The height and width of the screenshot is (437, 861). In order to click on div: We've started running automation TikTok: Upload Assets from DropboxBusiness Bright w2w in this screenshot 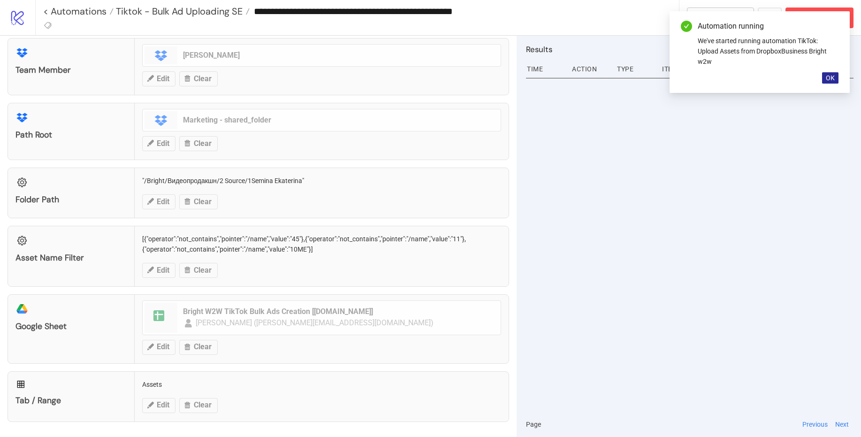, I will do `click(768, 51)`.